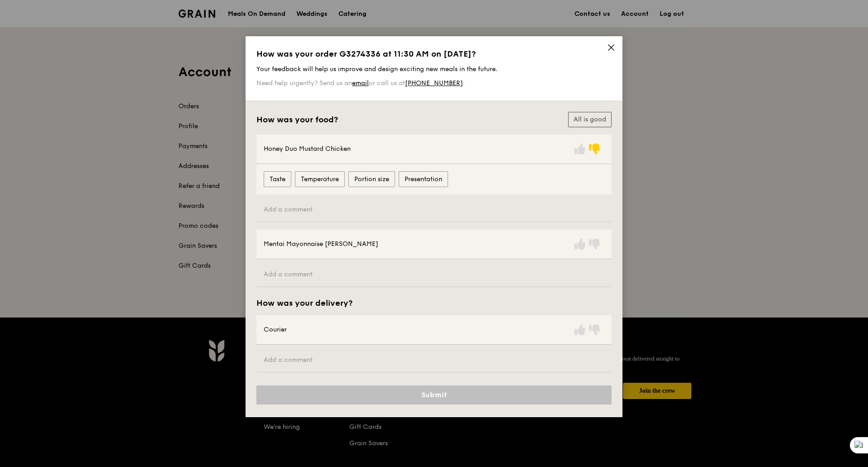  What do you see at coordinates (307, 149) in the screenshot?
I see `div: Honey Duo Mustard Chicken` at bounding box center [307, 149].